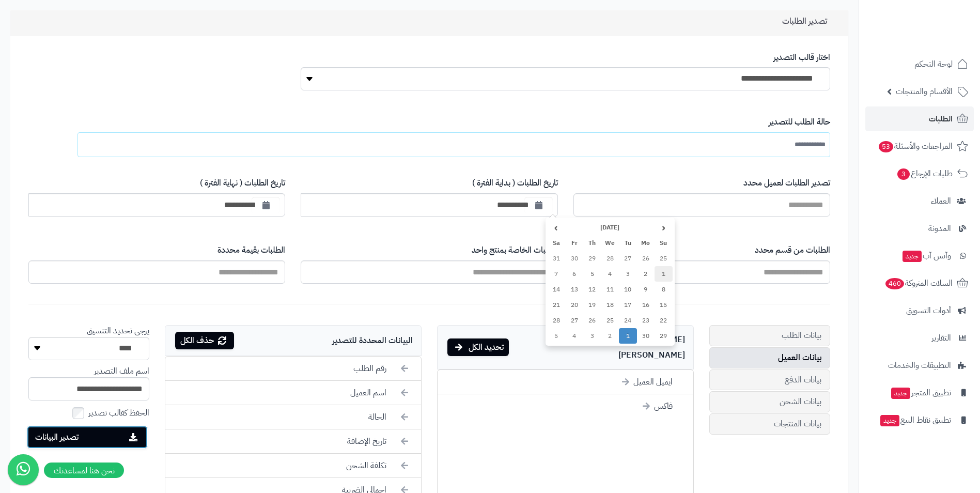 The image size is (980, 493). I want to click on span: لوحة التحكم, so click(934, 64).